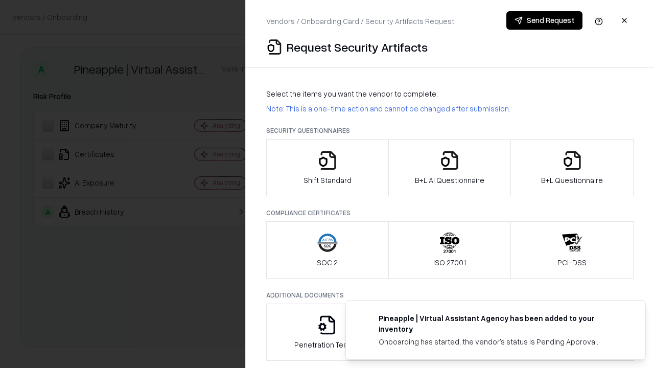  What do you see at coordinates (450, 250) in the screenshot?
I see `button: ISO 27001` at bounding box center [450, 250].